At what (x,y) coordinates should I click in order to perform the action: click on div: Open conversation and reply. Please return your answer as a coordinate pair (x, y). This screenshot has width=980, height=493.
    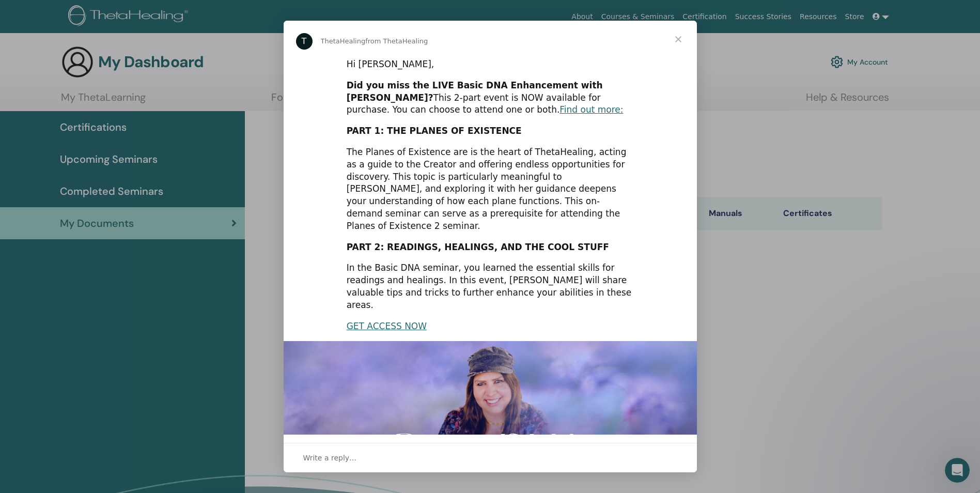
    Looking at the image, I should click on (490, 458).